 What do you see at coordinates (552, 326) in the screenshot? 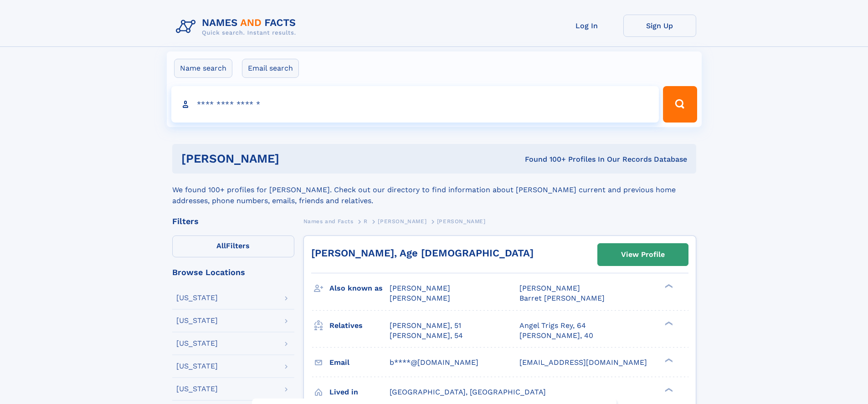
I see `a: Angel Trigs Rey, 64` at bounding box center [552, 326].